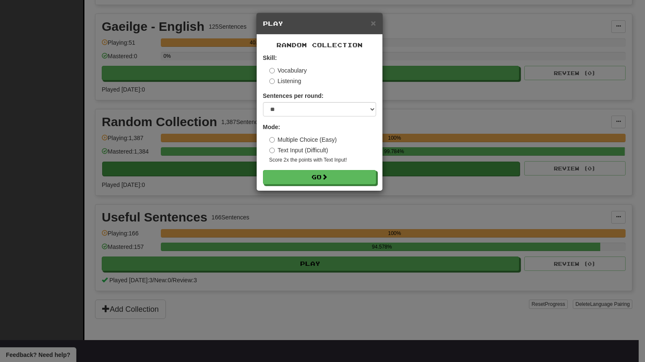 The height and width of the screenshot is (362, 645). What do you see at coordinates (303, 140) in the screenshot?
I see `label: Multiple Choice (Easy)` at bounding box center [303, 140].